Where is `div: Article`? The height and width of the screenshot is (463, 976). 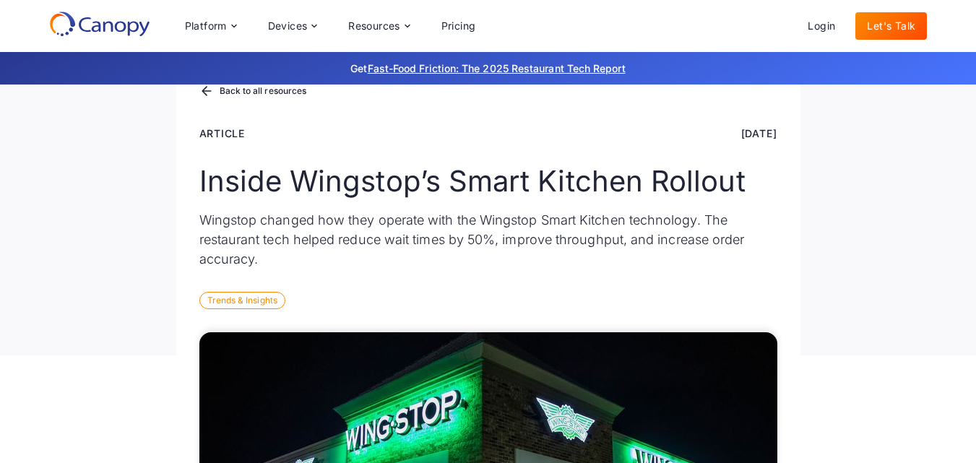
div: Article is located at coordinates (222, 133).